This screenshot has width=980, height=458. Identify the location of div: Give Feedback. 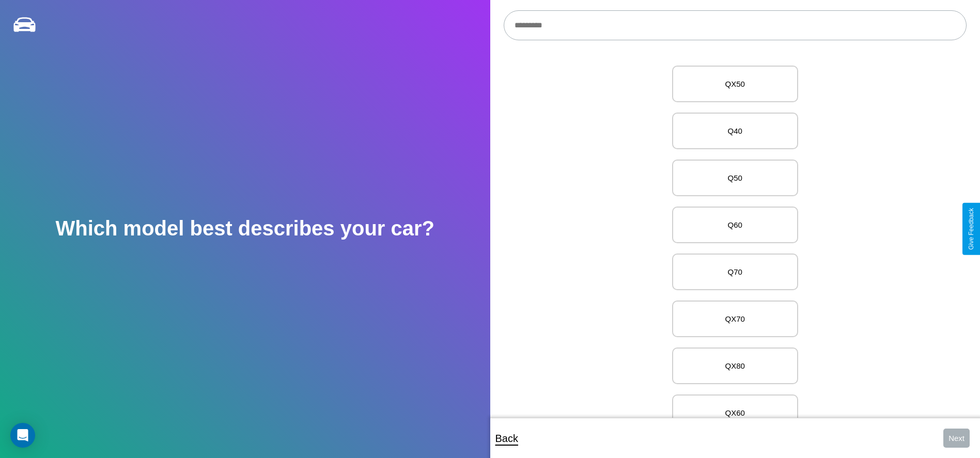
(972, 229).